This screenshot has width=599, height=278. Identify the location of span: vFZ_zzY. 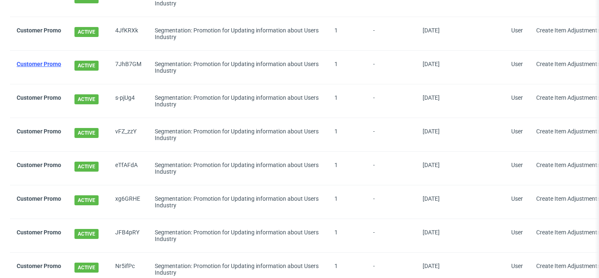
(128, 135).